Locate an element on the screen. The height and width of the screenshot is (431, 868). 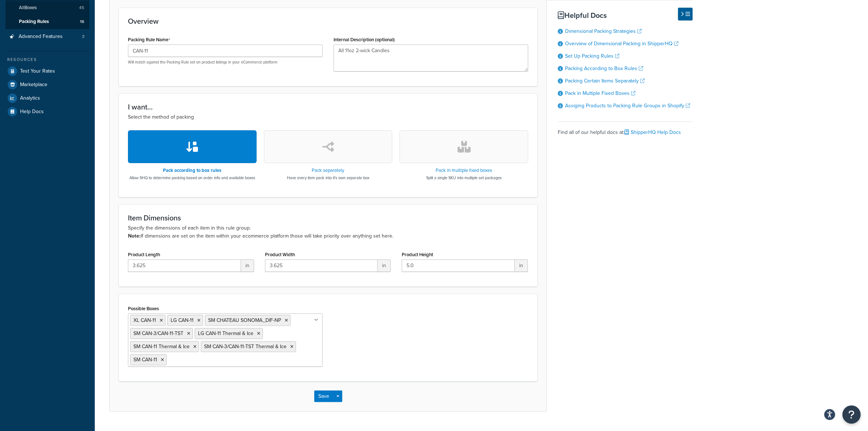
span: Packing Rules is located at coordinates (34, 21).